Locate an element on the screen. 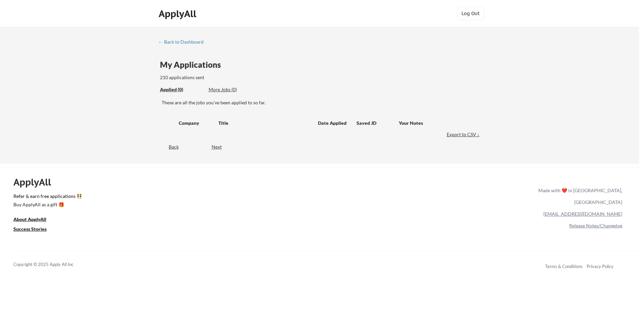 Image resolution: width=644 pixels, height=317 pixels. a: Privacy Policy is located at coordinates (600, 266).